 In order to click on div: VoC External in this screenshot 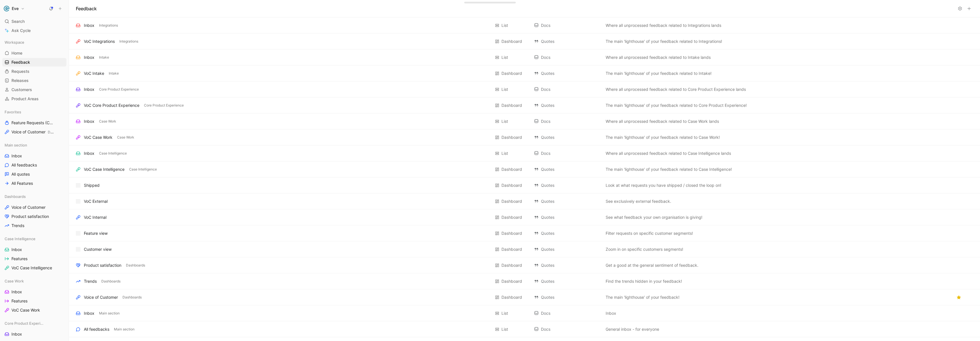, I will do `click(95, 202)`.